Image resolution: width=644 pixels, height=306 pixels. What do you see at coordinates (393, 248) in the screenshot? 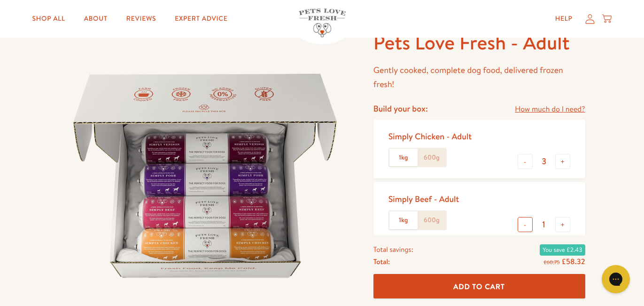
I see `span: Total savings:` at bounding box center [393, 248].